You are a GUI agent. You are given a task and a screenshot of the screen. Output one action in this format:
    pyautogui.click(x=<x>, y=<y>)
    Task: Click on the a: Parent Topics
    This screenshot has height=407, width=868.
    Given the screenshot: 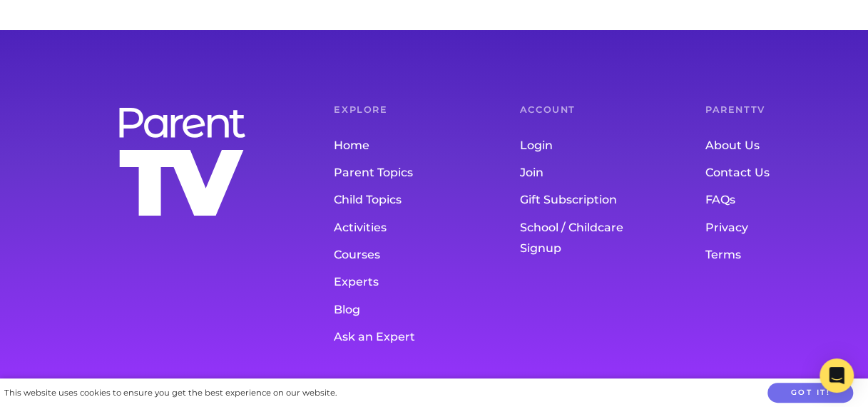 What is the action you would take?
    pyautogui.click(x=398, y=173)
    